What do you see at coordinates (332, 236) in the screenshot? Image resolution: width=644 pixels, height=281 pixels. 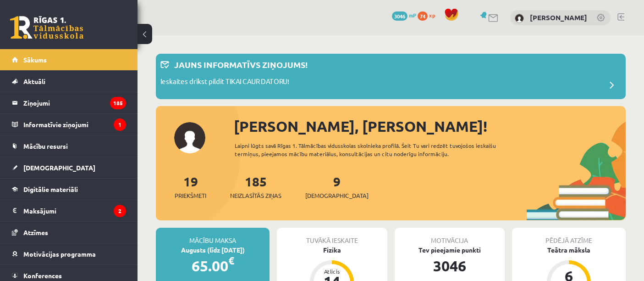 I see `div: Tuvākā ieskaite` at bounding box center [332, 236].